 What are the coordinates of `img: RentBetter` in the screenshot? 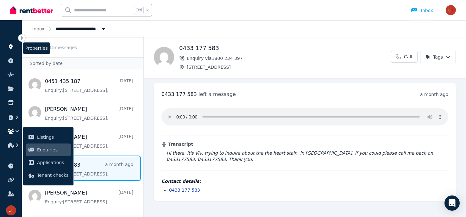 It's located at (32, 10).